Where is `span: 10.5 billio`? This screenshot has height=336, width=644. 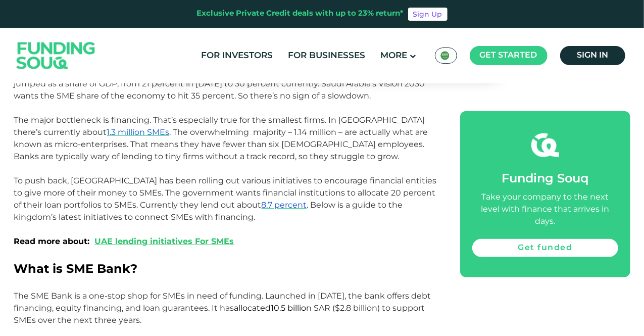
span: 10.5 billio is located at coordinates (289, 308).